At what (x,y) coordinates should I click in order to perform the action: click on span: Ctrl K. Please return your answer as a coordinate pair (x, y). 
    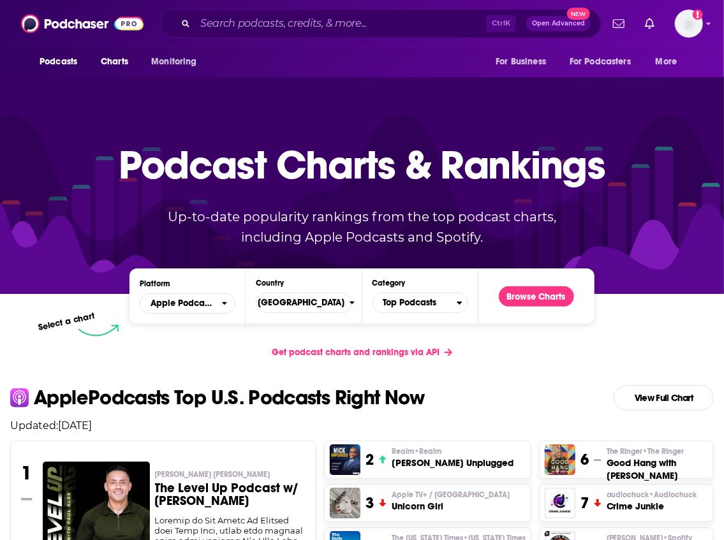
    Looking at the image, I should click on (500, 24).